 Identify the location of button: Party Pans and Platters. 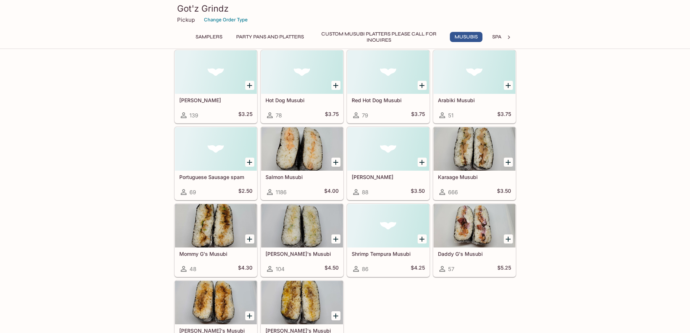
(270, 37).